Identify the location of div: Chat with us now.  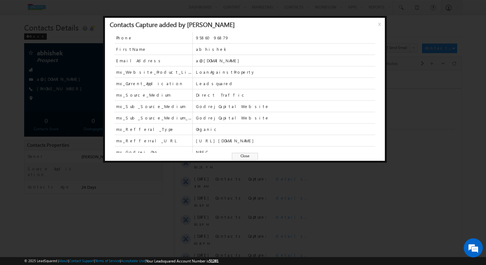
(70, 38).